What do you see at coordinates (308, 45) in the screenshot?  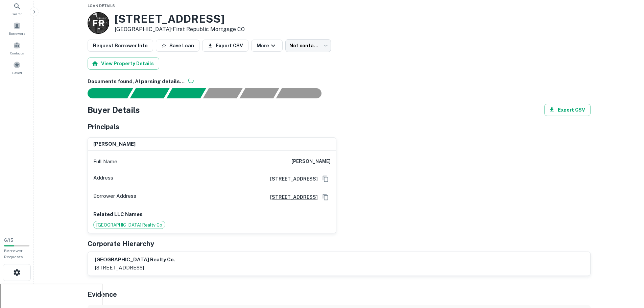 I see `div: Not contacted` at bounding box center [308, 45].